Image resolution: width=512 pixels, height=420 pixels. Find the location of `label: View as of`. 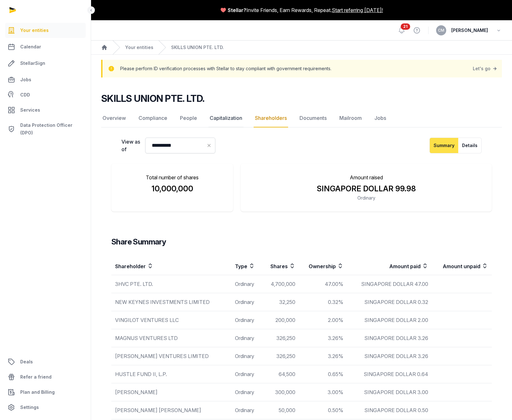

label: View as of is located at coordinates (131, 145).